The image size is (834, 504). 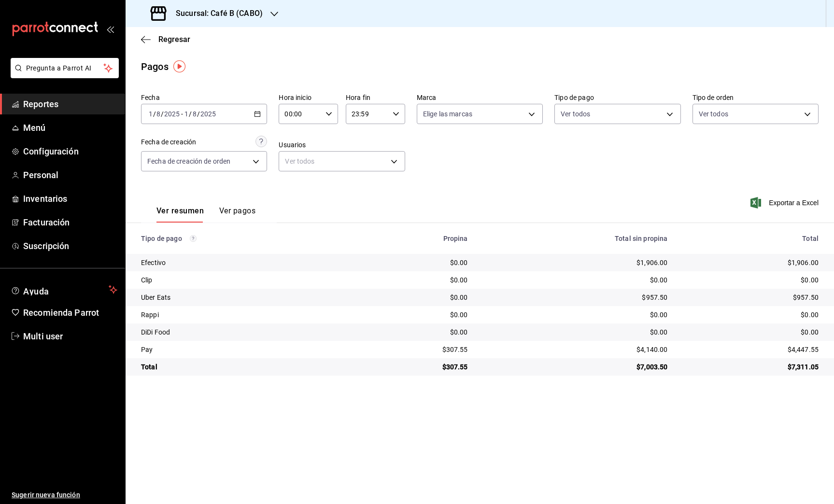 I want to click on label: Marca, so click(x=479, y=97).